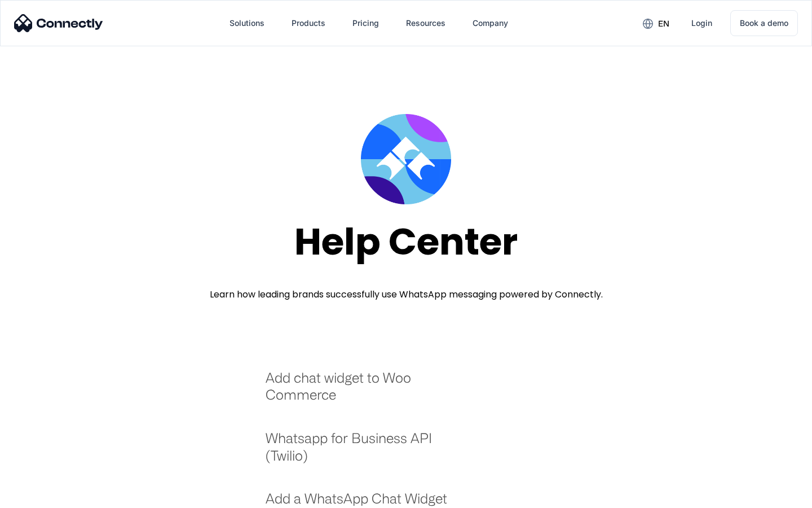 Image resolution: width=812 pixels, height=508 pixels. Describe the element at coordinates (45, 496) in the screenshot. I see `ul: Language list` at that location.